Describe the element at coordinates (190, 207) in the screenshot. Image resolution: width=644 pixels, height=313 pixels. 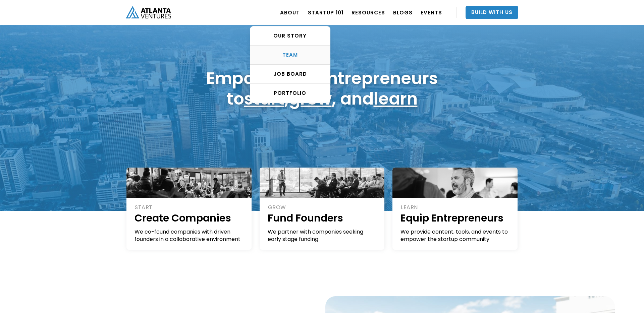
I see `div: START` at that location.